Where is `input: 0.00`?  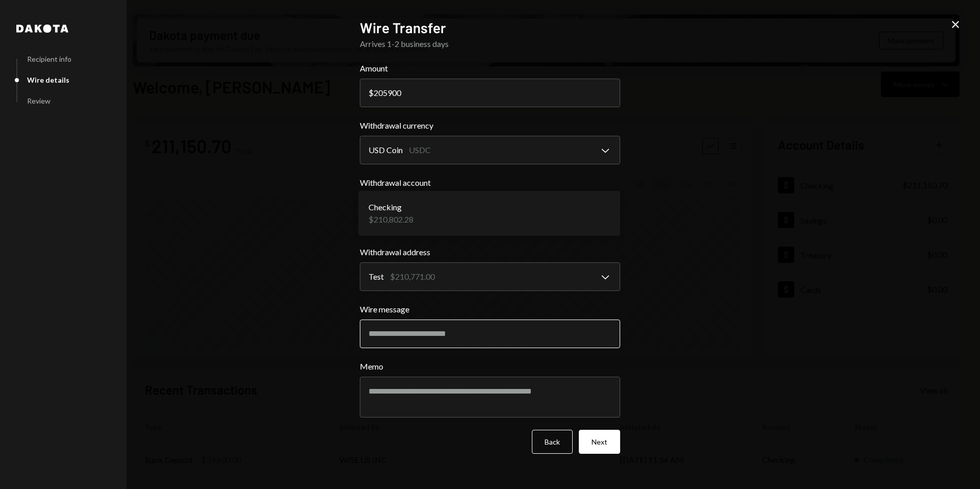
input: 0.00 is located at coordinates (490, 93).